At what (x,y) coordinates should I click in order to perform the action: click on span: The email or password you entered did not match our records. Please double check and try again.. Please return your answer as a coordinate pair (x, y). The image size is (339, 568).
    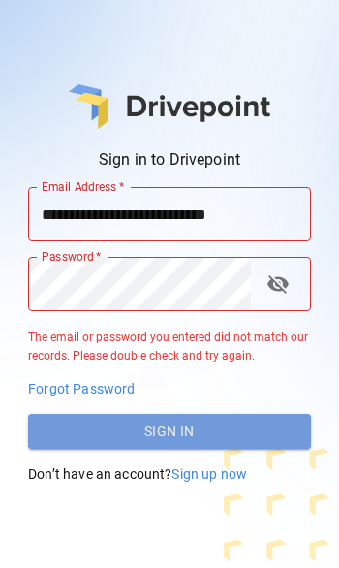
    Looking at the image, I should click on (168, 346).